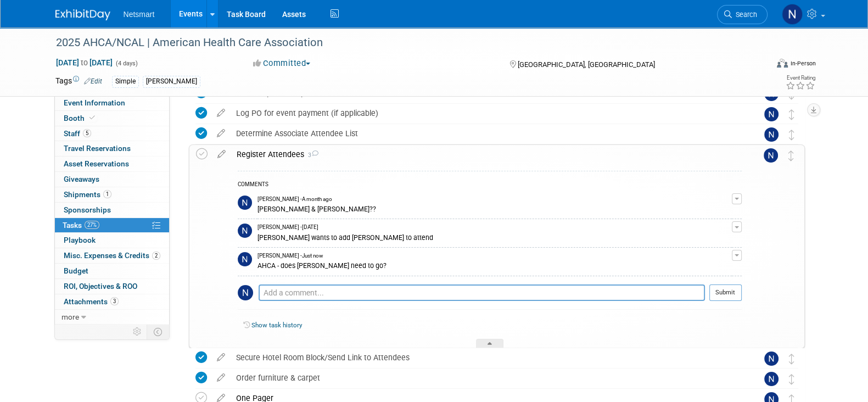 The width and height of the screenshot is (868, 402). I want to click on img: Format-Inperson.png, so click(782, 63).